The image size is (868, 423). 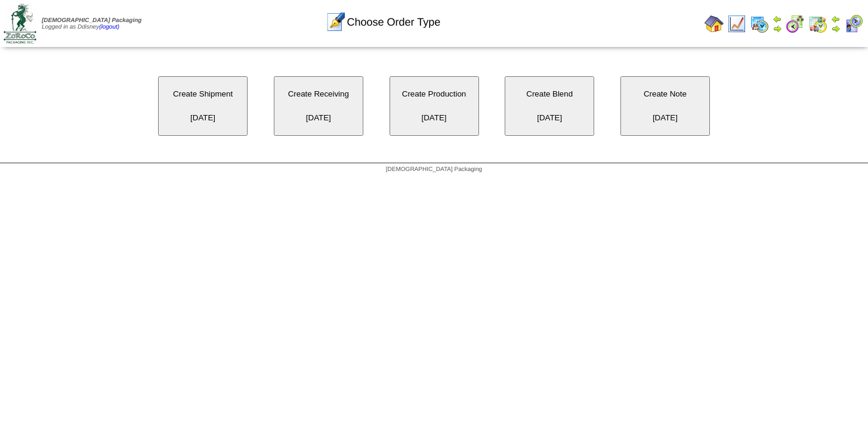 What do you see at coordinates (92, 24) in the screenshot?
I see `span: Logged in as Ddisney` at bounding box center [92, 24].